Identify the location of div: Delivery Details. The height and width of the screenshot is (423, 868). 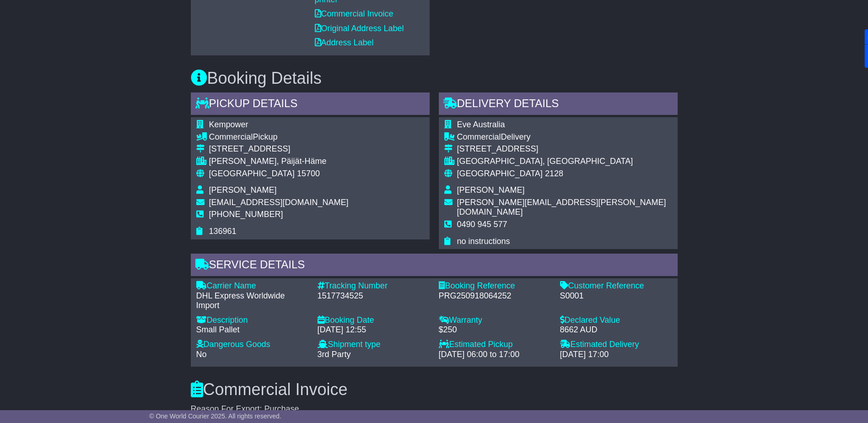
(558, 105).